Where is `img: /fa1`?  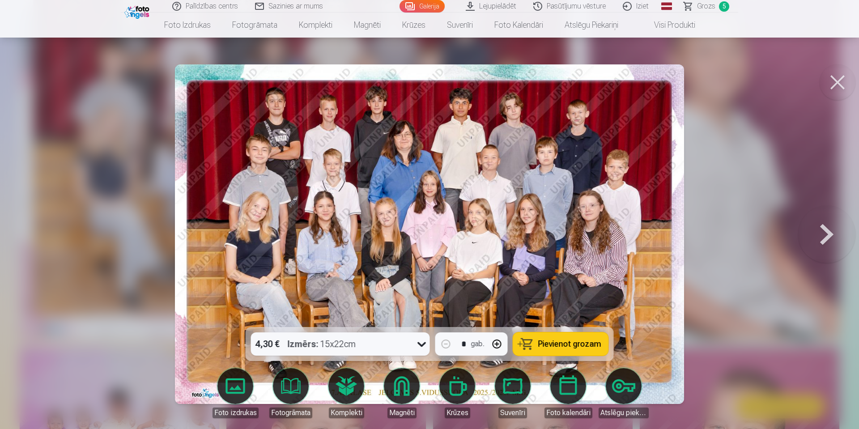 img: /fa1 is located at coordinates (138, 11).